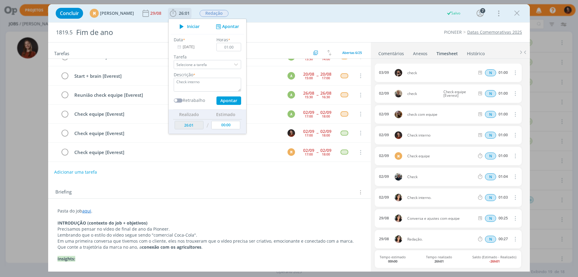 The width and height of the screenshot is (578, 277). Describe the element at coordinates (483, 11) in the screenshot. I see `div: 7` at that location.